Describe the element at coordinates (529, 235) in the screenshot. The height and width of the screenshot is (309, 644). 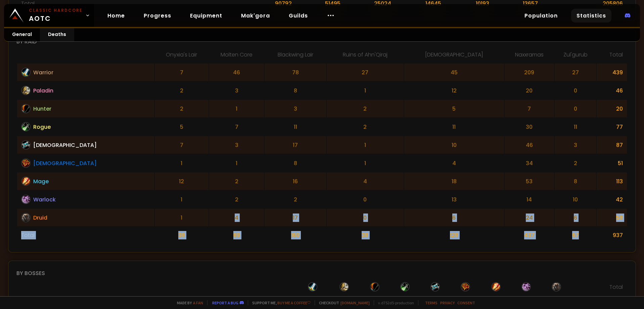
I see `td: 437` at that location.